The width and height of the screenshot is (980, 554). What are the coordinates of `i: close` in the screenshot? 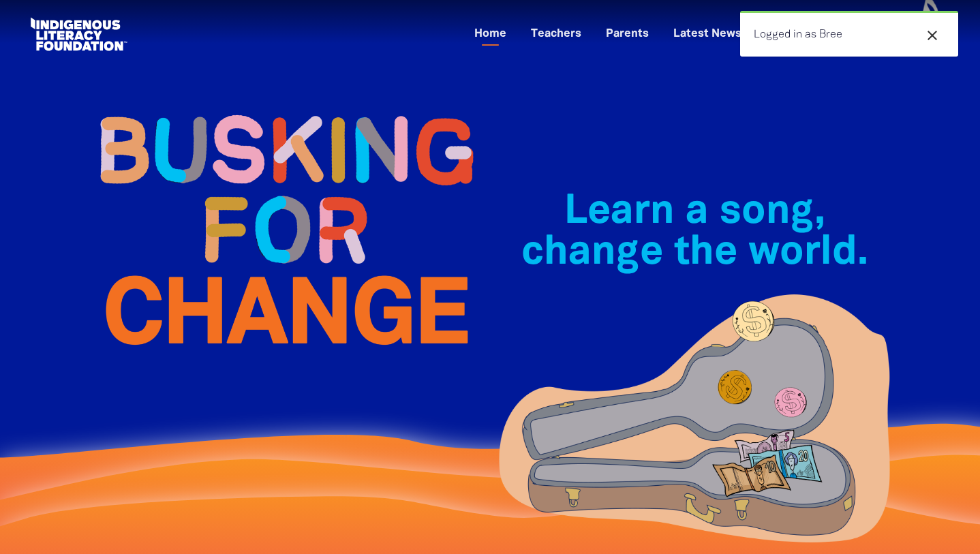 It's located at (932, 35).